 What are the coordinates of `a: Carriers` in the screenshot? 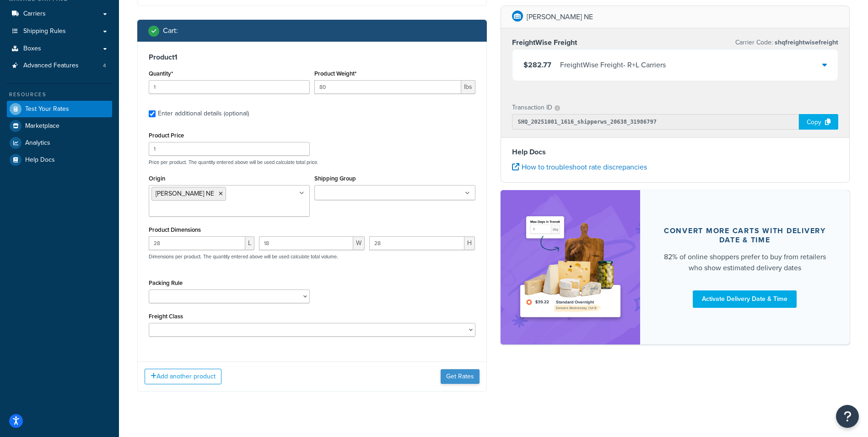 It's located at (59, 14).